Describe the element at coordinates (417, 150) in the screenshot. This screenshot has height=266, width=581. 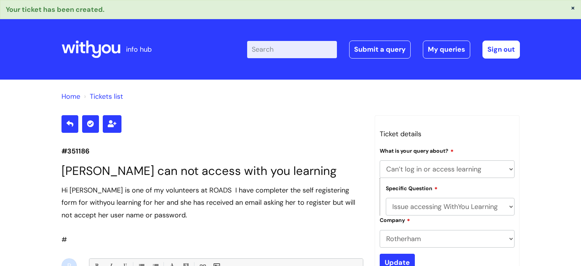
I see `label: What is your query about?` at that location.